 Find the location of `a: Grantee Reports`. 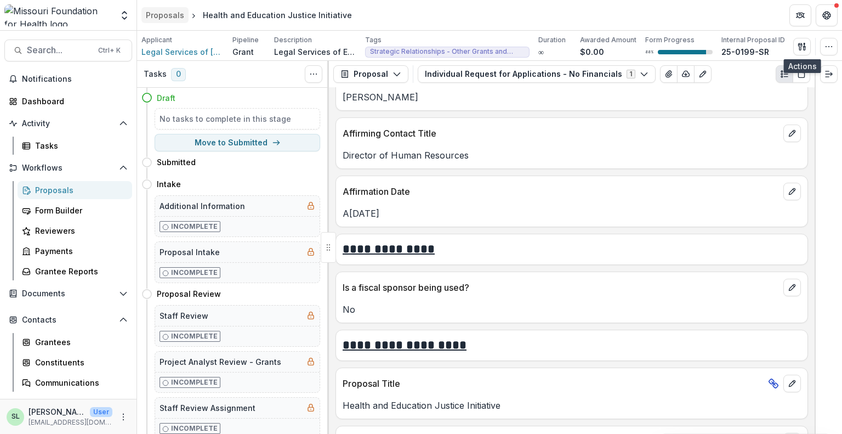

a: Grantee Reports is located at coordinates (75, 271).